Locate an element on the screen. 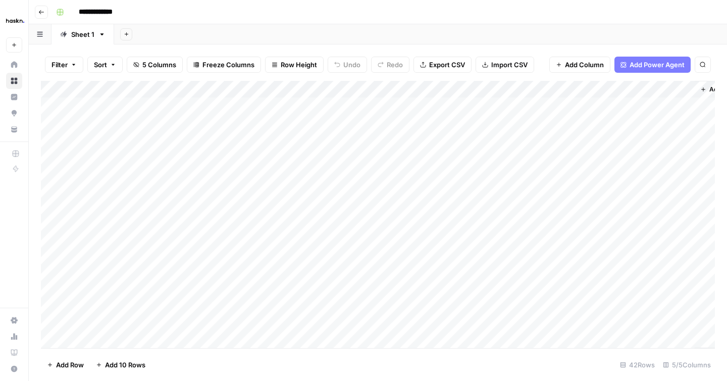 Image resolution: width=727 pixels, height=381 pixels. a: Home is located at coordinates (14, 65).